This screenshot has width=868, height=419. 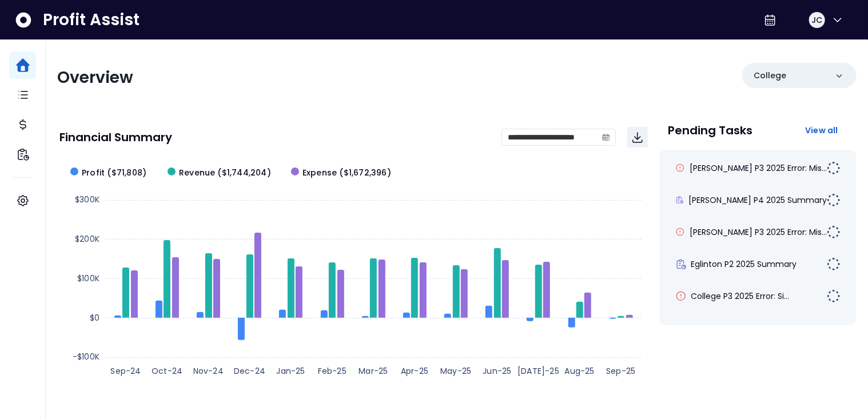 I want to click on p: Pending Tasks, so click(x=711, y=130).